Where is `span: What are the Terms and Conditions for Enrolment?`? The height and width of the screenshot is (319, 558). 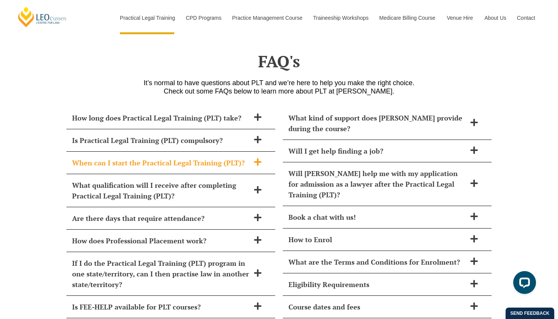 span: What are the Terms and Conditions for Enrolment? is located at coordinates (377, 262).